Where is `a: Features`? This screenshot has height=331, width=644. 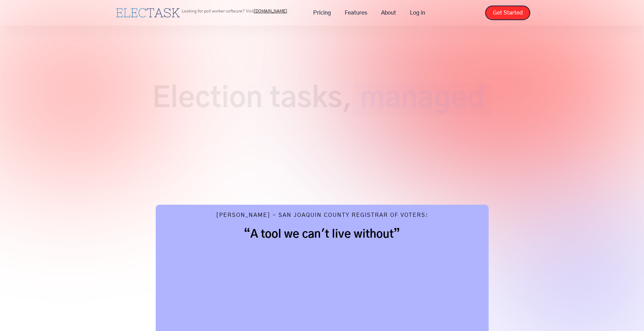
a: Features is located at coordinates (356, 13).